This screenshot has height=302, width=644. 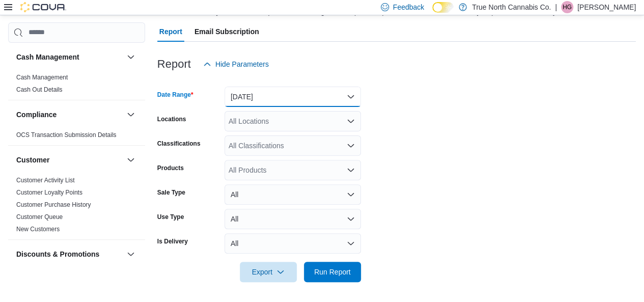 What do you see at coordinates (49, 192) in the screenshot?
I see `a: Customer Loyalty Points` at bounding box center [49, 192].